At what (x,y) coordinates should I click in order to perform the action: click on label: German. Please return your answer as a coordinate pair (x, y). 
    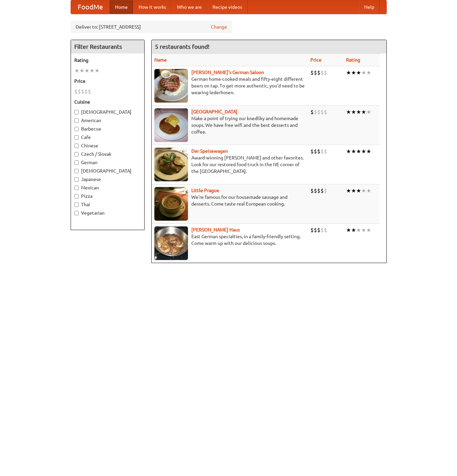
    Looking at the image, I should click on (108, 162).